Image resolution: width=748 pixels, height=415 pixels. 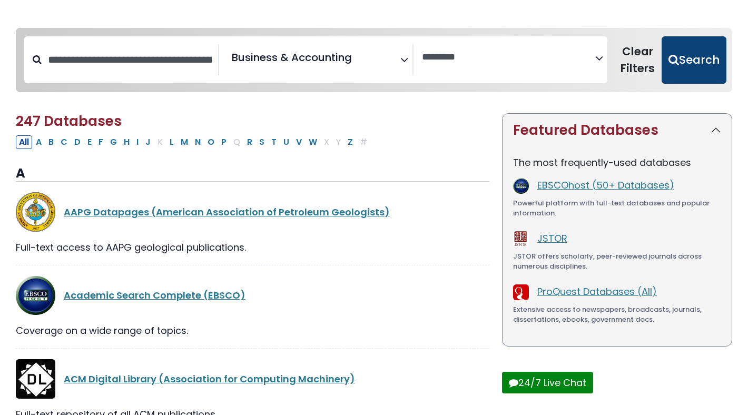 I want to click on div: Powerful platform with full-text databases and popular information., so click(x=617, y=208).